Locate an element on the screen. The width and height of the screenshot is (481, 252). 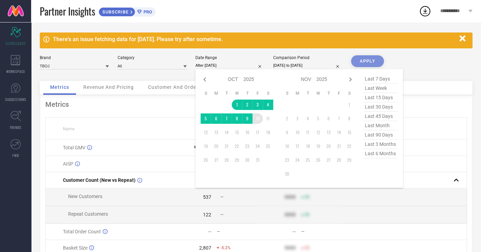
td: Mon Oct 06 2025 is located at coordinates (216, 119).